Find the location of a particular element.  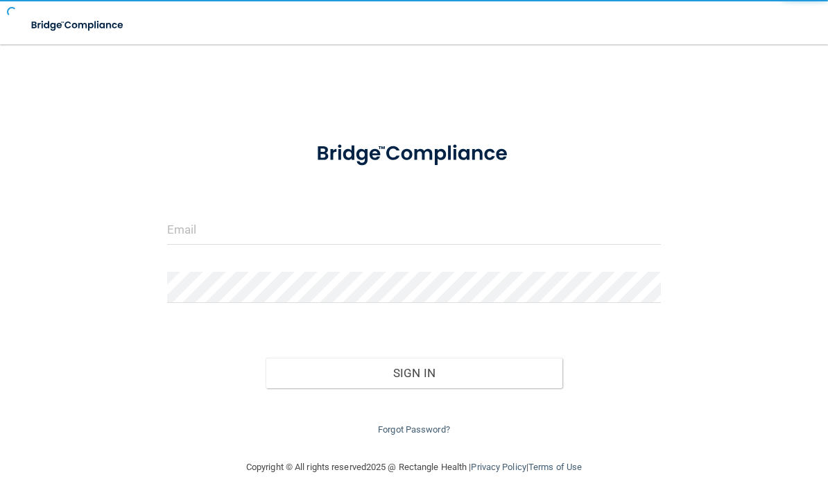

a: Terms of Use is located at coordinates (555, 466).